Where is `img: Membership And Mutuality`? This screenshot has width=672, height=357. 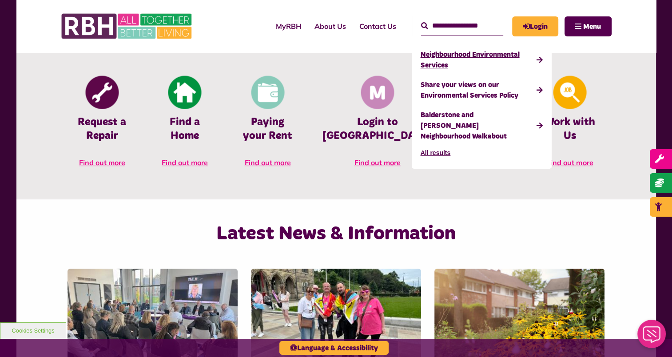
img: Membership And Mutuality is located at coordinates (377, 92).